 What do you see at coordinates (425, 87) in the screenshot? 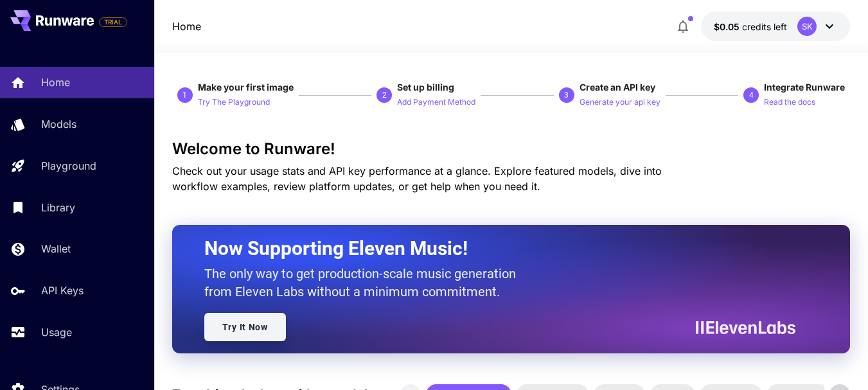
I see `span: Set up billing` at bounding box center [425, 87].